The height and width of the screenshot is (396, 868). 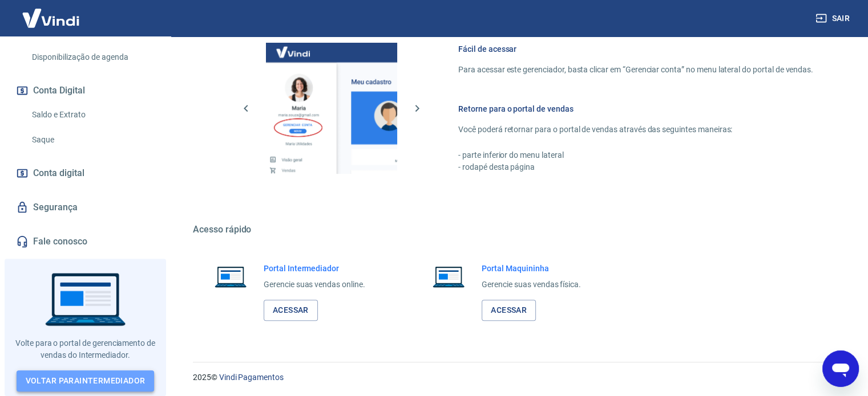 I want to click on a: Conta digital, so click(x=85, y=173).